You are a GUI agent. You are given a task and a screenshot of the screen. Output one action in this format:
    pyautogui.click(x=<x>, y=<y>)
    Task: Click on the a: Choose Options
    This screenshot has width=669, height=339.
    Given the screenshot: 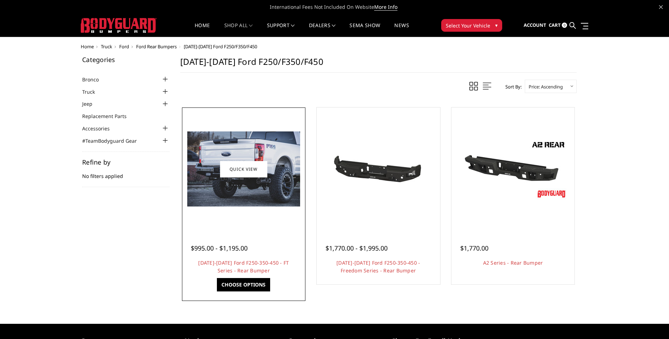 What is the action you would take?
    pyautogui.click(x=243, y=285)
    